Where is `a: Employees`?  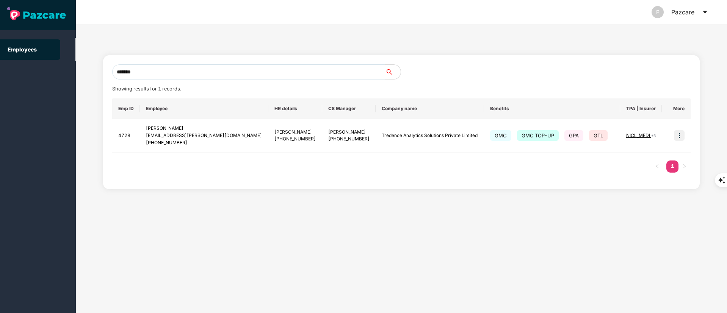
a: Employees is located at coordinates (22, 49).